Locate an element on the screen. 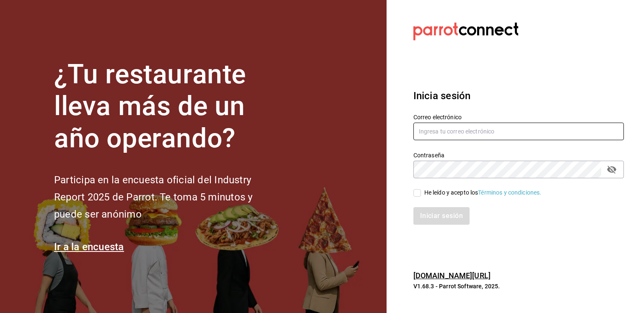 The width and height of the screenshot is (644, 313). div: He leído y acepto los is located at coordinates (483, 193).